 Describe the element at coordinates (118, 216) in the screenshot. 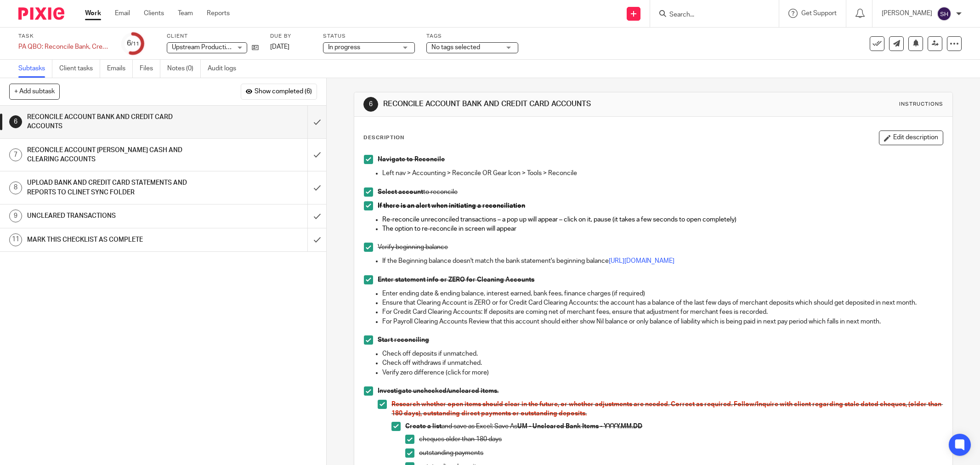

I see `h1: UNCLEARED TRANSACTIONS` at that location.